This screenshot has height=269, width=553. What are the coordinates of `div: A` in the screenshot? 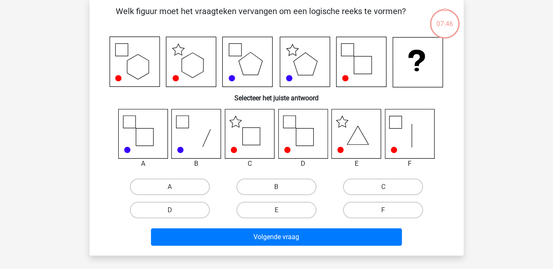 It's located at (143, 164).